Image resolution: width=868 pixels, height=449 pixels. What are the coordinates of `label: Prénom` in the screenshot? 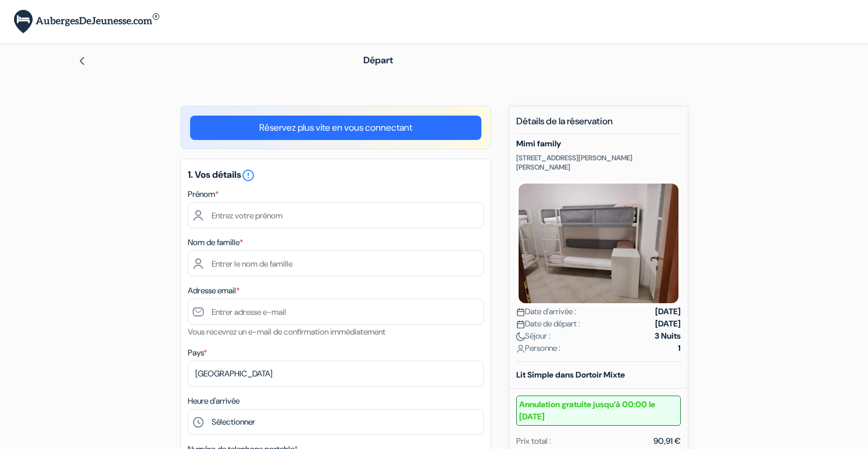 It's located at (203, 194).